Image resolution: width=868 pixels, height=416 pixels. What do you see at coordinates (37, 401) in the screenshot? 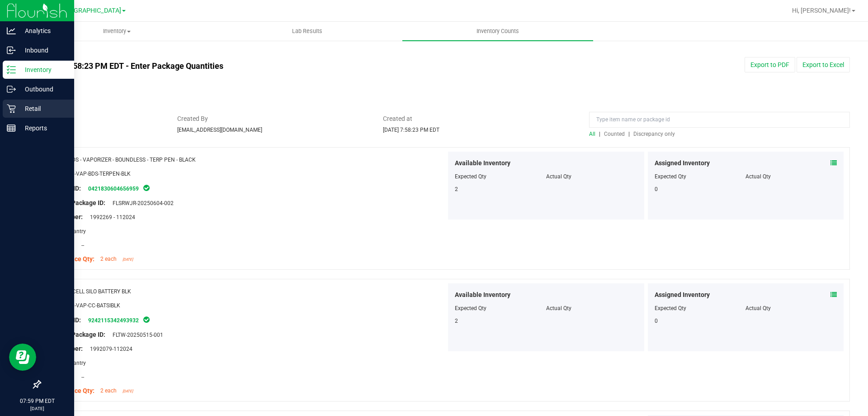
I see `p: 07:59 PM EDT` at bounding box center [37, 401].